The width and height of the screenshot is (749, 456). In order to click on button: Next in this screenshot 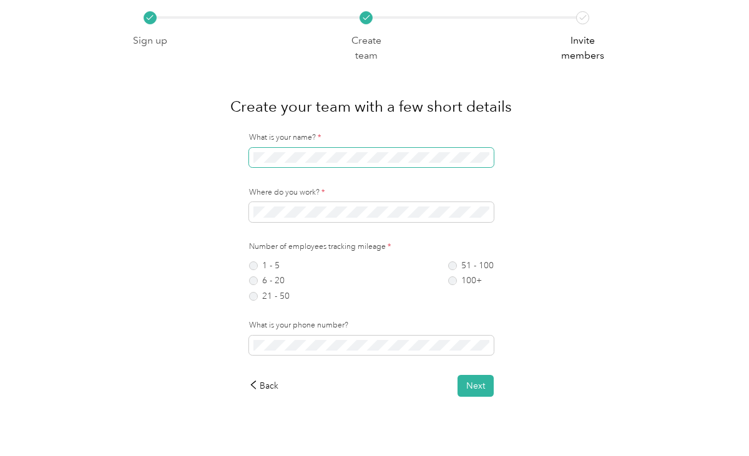, I will do `click(475, 386)`.